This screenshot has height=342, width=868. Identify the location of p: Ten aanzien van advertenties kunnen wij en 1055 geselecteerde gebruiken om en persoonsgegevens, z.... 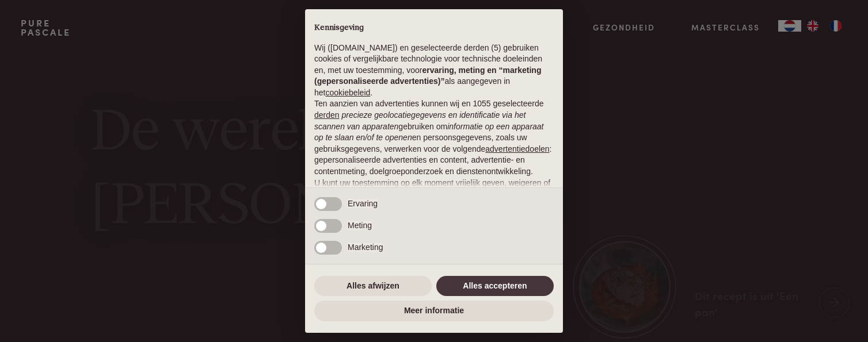
(434, 138).